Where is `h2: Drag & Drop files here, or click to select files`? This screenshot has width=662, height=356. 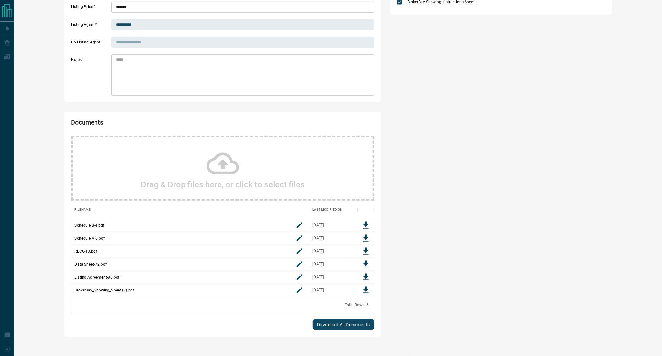 h2: Drag & Drop files here, or click to select files is located at coordinates (223, 184).